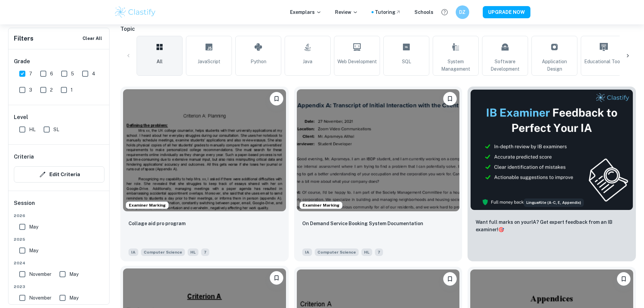  What do you see at coordinates (307, 61) in the screenshot?
I see `span: Java` at bounding box center [307, 61].